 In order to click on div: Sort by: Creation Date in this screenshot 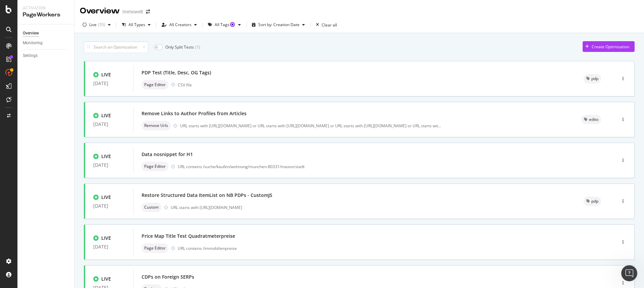, I will do `click(279, 25)`.